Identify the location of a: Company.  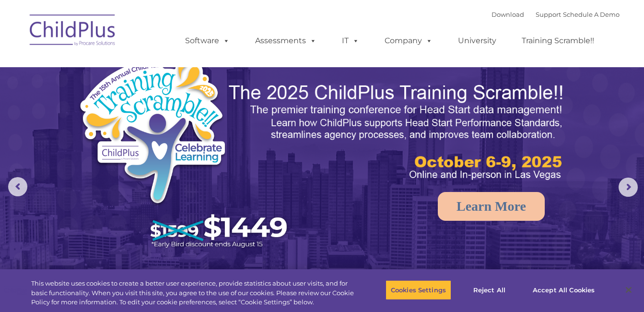
(409, 41).